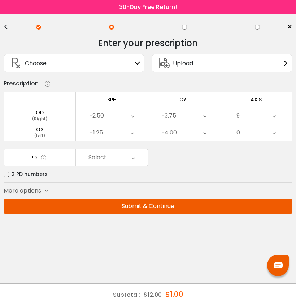  Describe the element at coordinates (238, 133) in the screenshot. I see `div: 0` at that location.